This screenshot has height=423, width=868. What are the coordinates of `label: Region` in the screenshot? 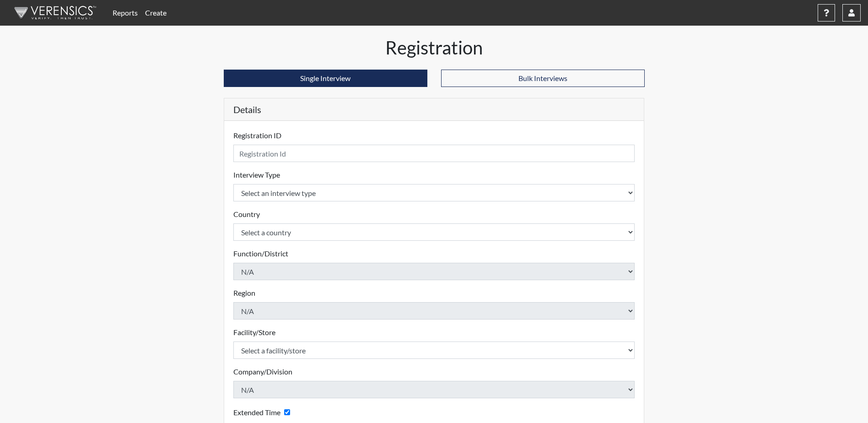 It's located at (244, 293).